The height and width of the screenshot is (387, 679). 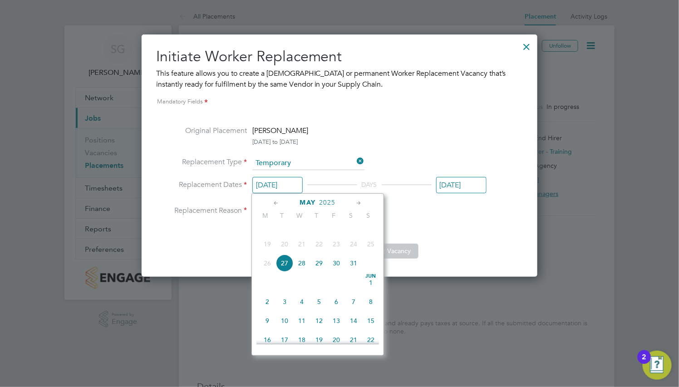 I want to click on div: 2, so click(x=644, y=363).